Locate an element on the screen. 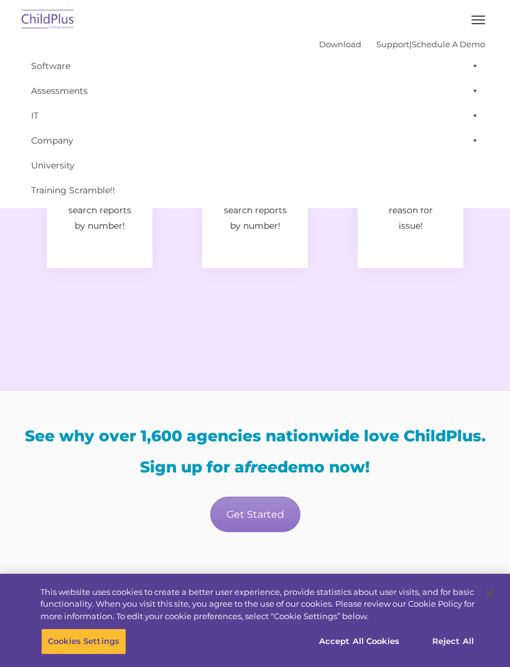 This screenshot has height=667, width=510. a: Schedule A Demo is located at coordinates (448, 44).